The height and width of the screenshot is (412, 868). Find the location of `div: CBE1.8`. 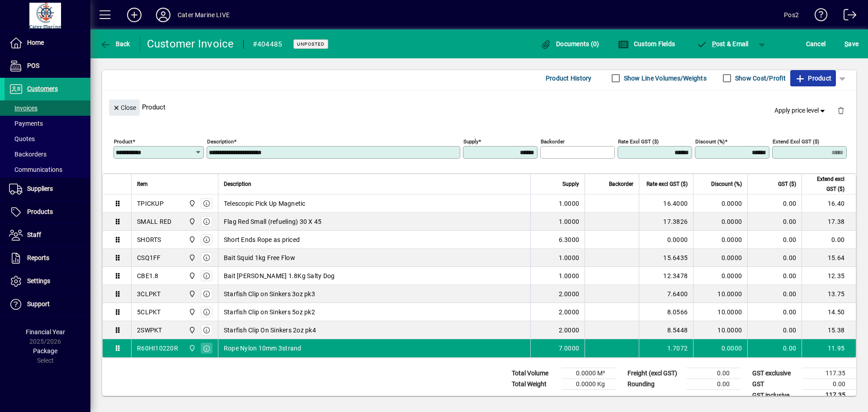

div: CBE1.8 is located at coordinates (148, 276).